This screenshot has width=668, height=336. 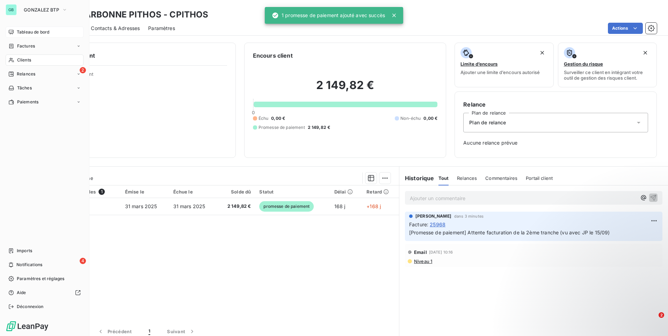 I want to click on span: promesse de paiement, so click(x=287, y=207).